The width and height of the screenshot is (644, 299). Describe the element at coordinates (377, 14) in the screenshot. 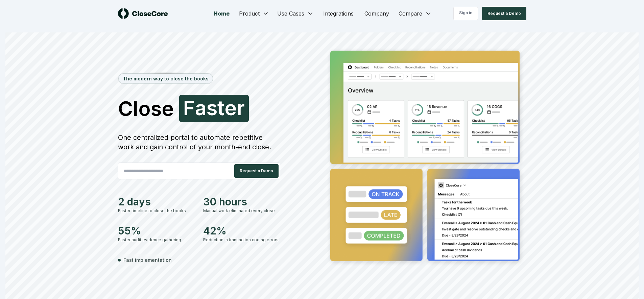

I see `a: Company` at that location.